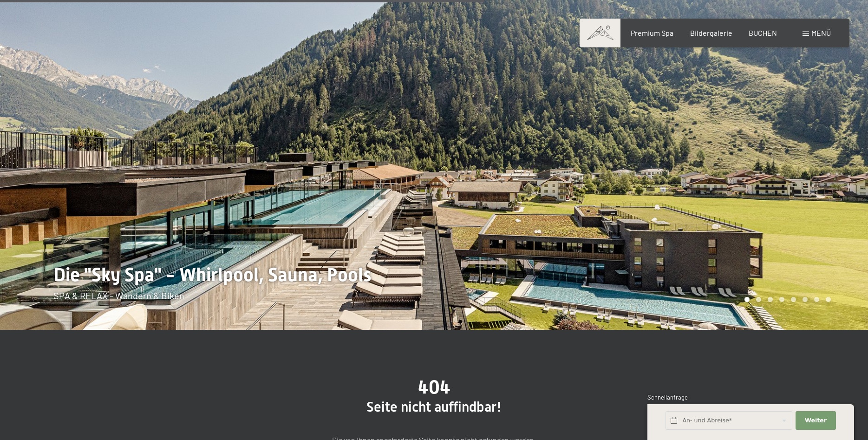  I want to click on div: Carousel Page 4, so click(782, 299).